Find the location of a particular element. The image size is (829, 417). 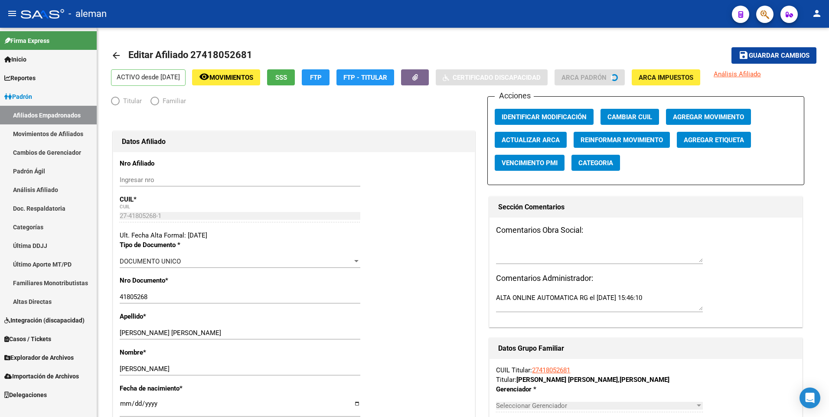

span: ARCA Padrón is located at coordinates (584, 78).